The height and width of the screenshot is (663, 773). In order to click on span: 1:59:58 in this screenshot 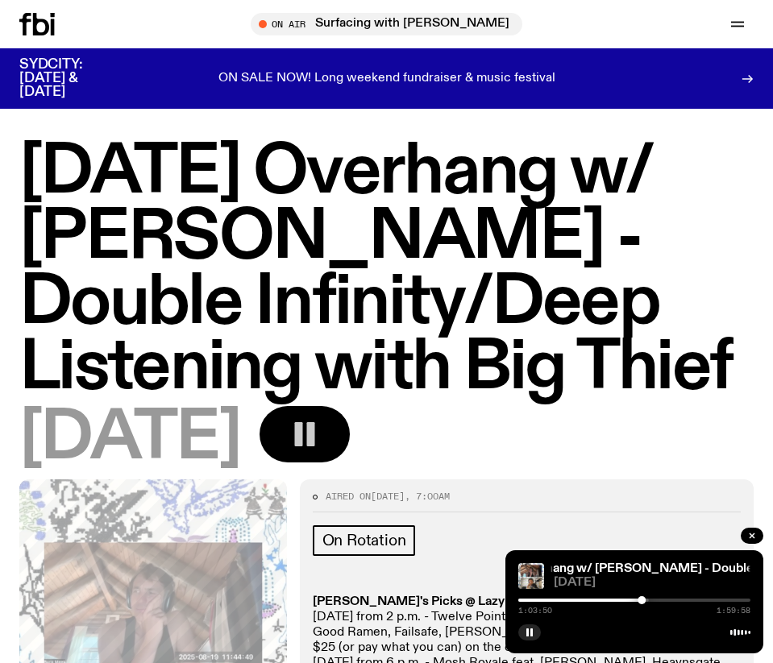, I will do `click(733, 611)`.